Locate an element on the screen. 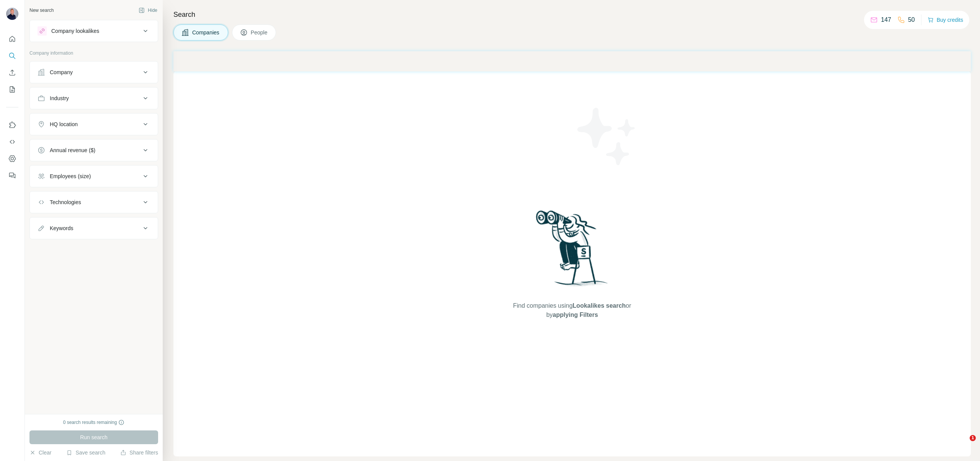 The image size is (980, 461). button: HQ location is located at coordinates (93, 125).